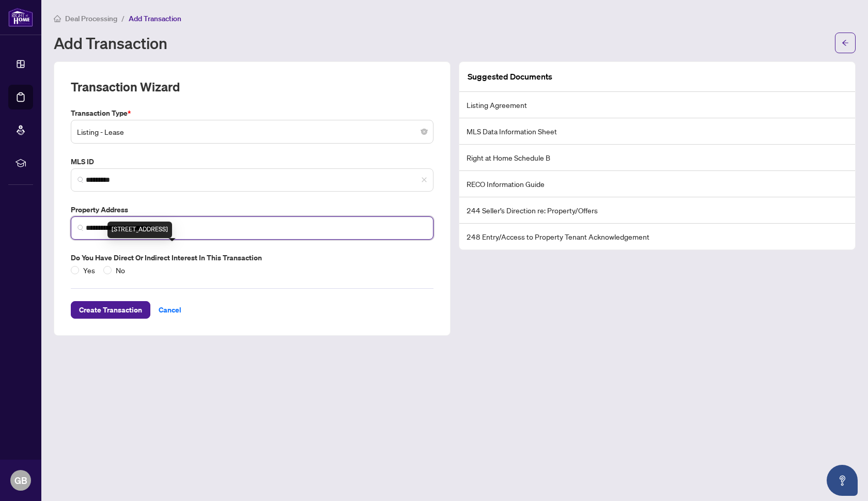 Image resolution: width=868 pixels, height=501 pixels. Describe the element at coordinates (424, 180) in the screenshot. I see `span: close` at that location.